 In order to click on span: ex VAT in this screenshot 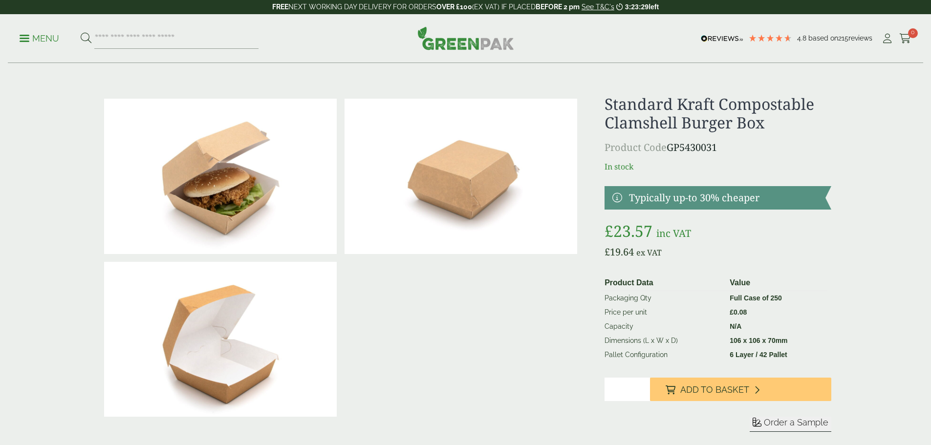, I will do `click(649, 253)`.